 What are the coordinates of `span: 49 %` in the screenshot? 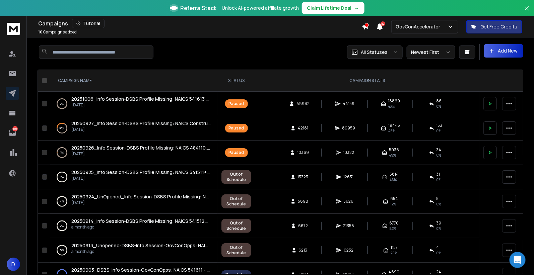 It's located at (392, 155).